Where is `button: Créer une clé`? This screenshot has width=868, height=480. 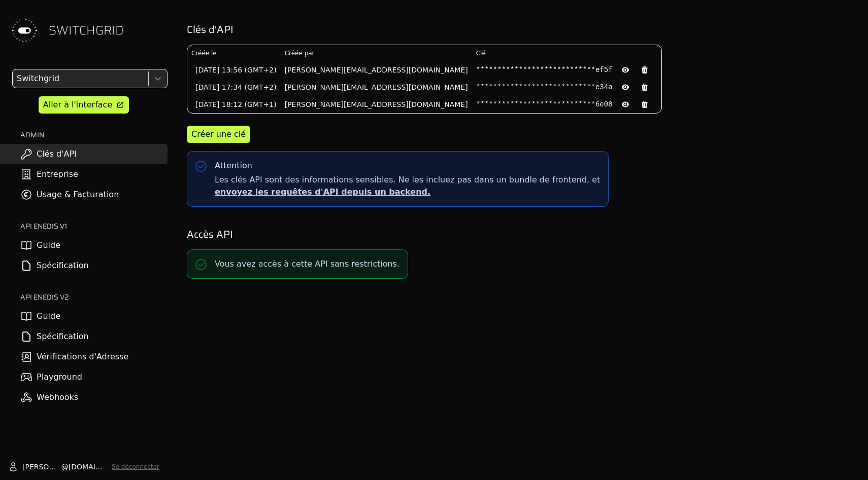 button: Créer une clé is located at coordinates (218, 134).